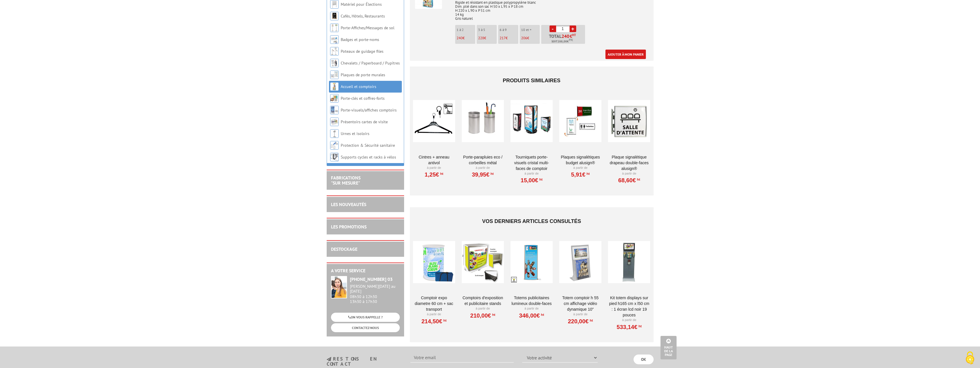 The width and height of the screenshot is (980, 368). I want to click on a: Comptoir Expo diametre 60 cm + Sac transport, so click(434, 303).